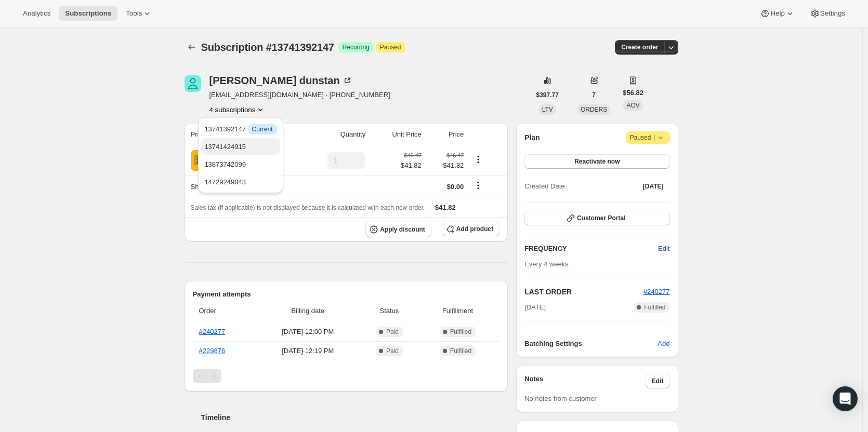 This screenshot has height=432, width=868. What do you see at coordinates (240, 129) in the screenshot?
I see `button: 13741392147 InfoCurrent` at bounding box center [240, 129].